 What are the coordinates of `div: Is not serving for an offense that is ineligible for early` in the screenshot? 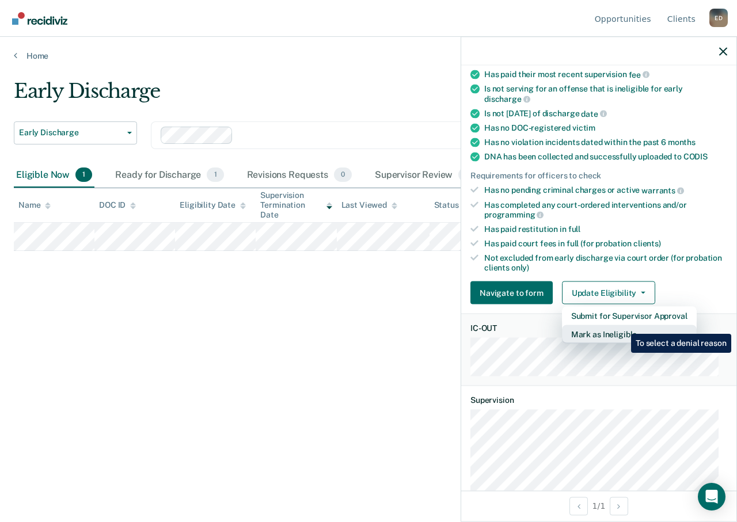 It's located at (605, 94).